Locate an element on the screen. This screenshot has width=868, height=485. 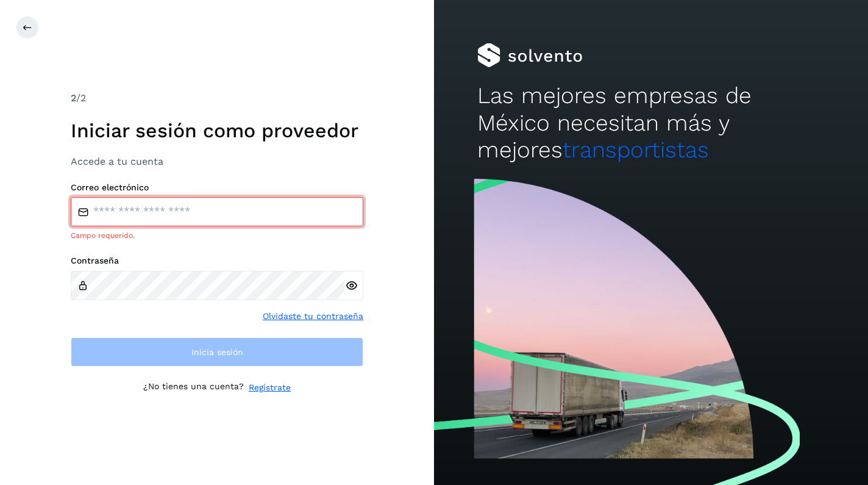
h1: Iniciar sesión como proveedor is located at coordinates (217, 131).